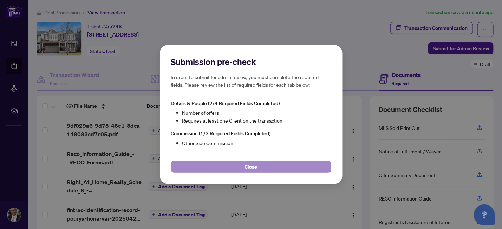  I want to click on h5: In order to submit for admin review, you must complete the required fields. Please review the lis..., so click(251, 81).